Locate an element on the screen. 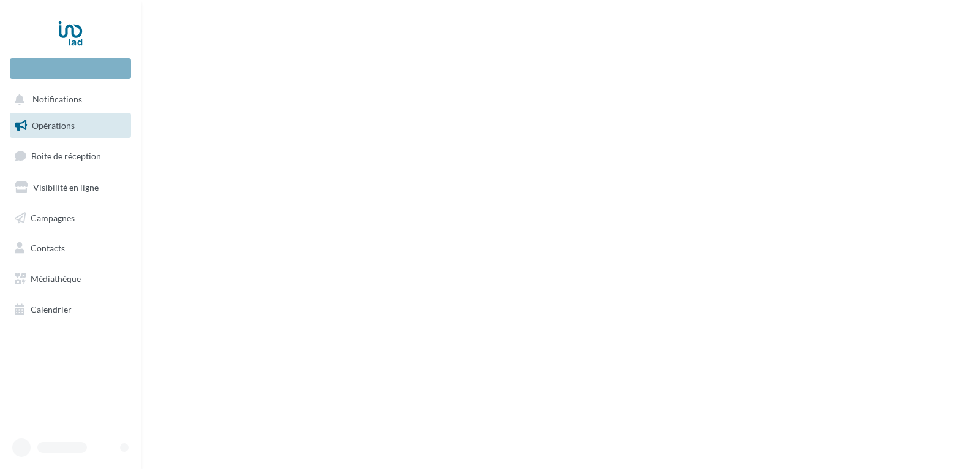 The image size is (980, 469). span: Médiathèque is located at coordinates (56, 278).